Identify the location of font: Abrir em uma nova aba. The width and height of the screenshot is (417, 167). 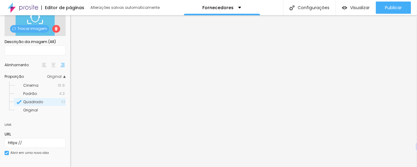
(30, 153).